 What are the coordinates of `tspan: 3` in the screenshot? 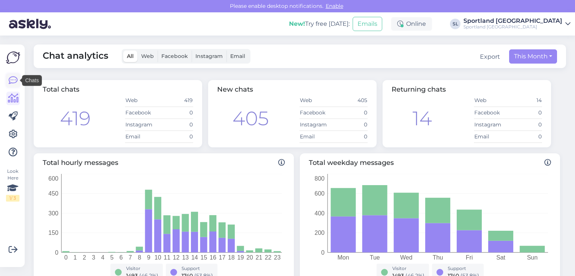 It's located at (93, 257).